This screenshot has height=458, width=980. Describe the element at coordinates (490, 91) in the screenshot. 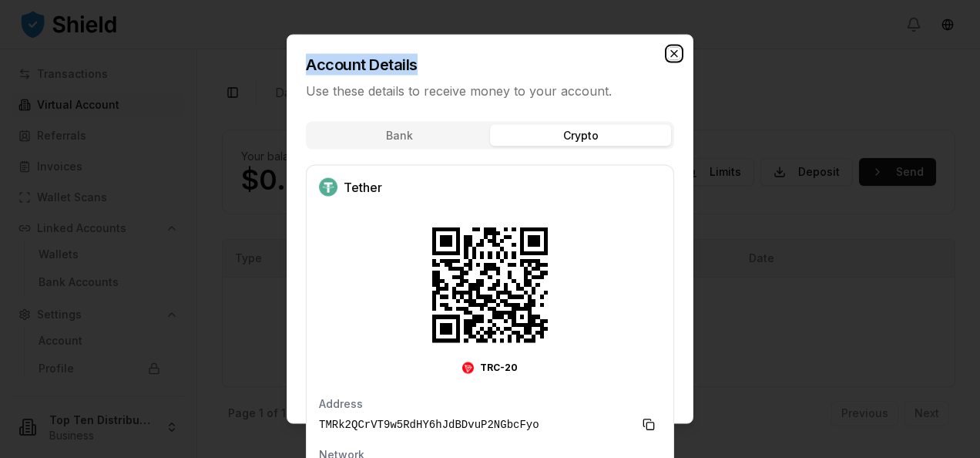

I see `p: Use these details to receive money to your account.` at that location.